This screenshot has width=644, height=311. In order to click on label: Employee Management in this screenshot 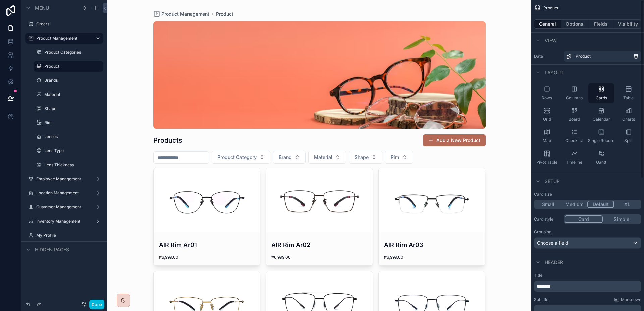, I will do `click(63, 179)`.